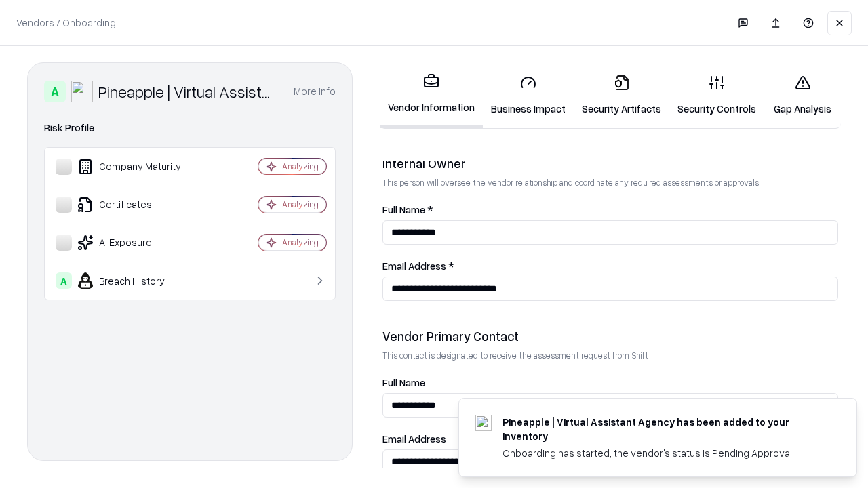 Image resolution: width=868 pixels, height=488 pixels. What do you see at coordinates (314, 92) in the screenshot?
I see `button: More info` at bounding box center [314, 92].